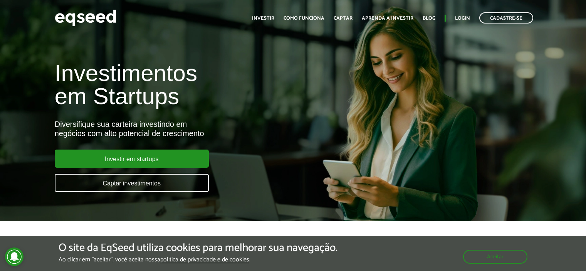 This screenshot has width=586, height=271. What do you see at coordinates (198, 248) in the screenshot?
I see `h5: O site da EqSeed utiliza cookies para melhorar sua navegação.` at bounding box center [198, 248].